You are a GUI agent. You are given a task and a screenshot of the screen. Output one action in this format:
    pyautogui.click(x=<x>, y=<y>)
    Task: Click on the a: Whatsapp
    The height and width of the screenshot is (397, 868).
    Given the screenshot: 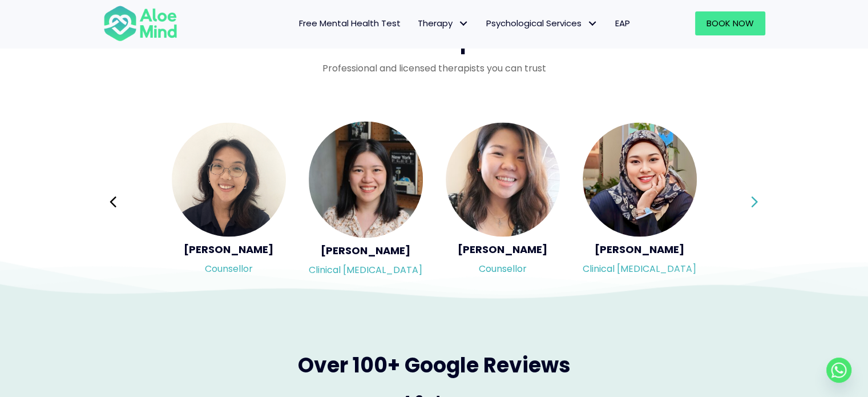 What is the action you would take?
    pyautogui.click(x=839, y=369)
    